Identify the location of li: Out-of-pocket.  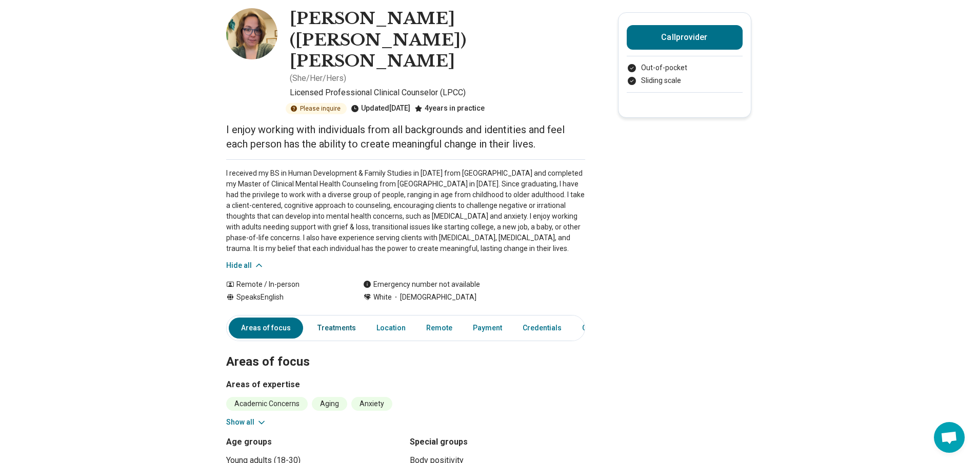
(684, 68).